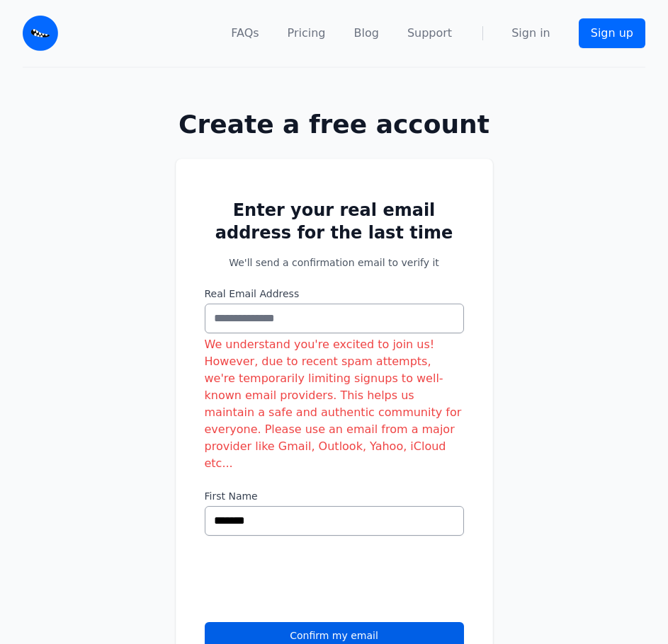  What do you see at coordinates (429, 33) in the screenshot?
I see `a: Support` at bounding box center [429, 33].